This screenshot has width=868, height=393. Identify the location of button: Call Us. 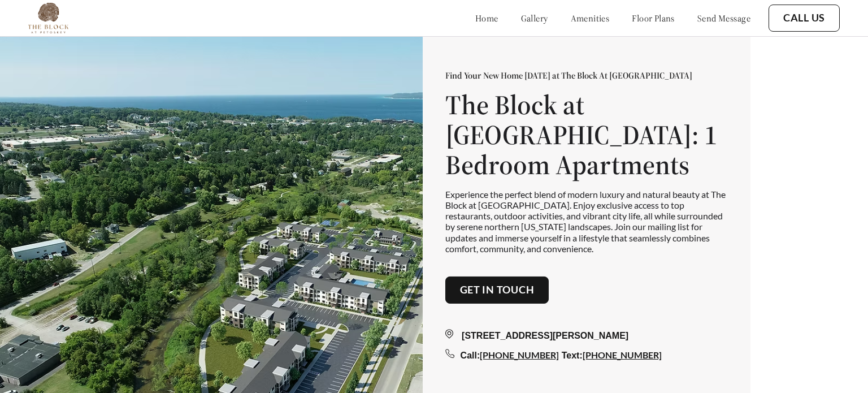
(804, 18).